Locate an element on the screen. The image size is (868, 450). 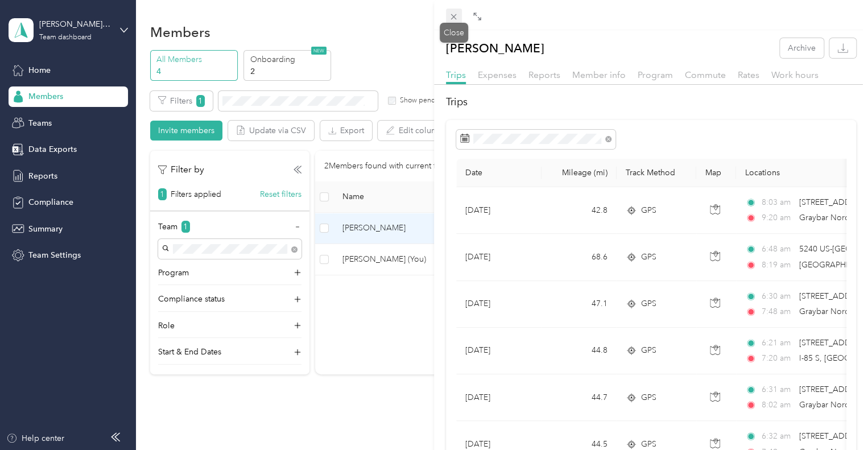
td: 44.7 is located at coordinates (579, 398).